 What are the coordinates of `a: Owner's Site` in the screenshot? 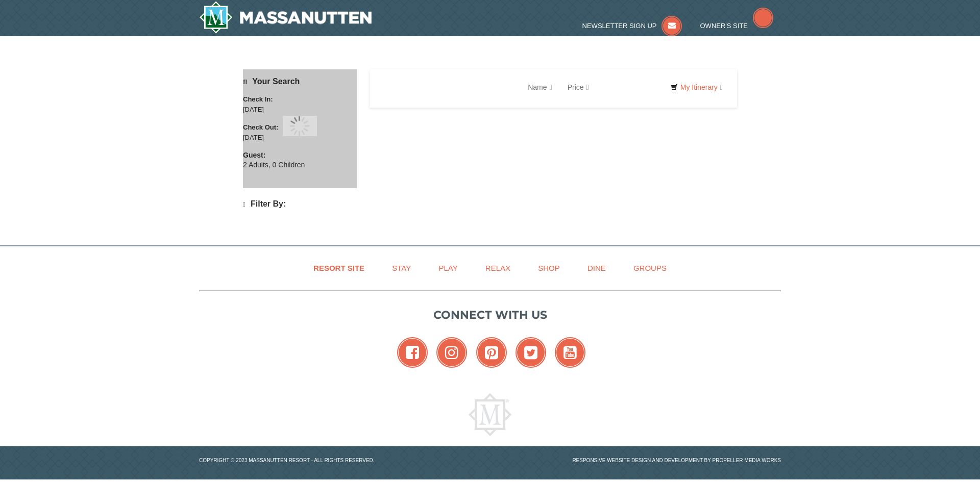 It's located at (737, 26).